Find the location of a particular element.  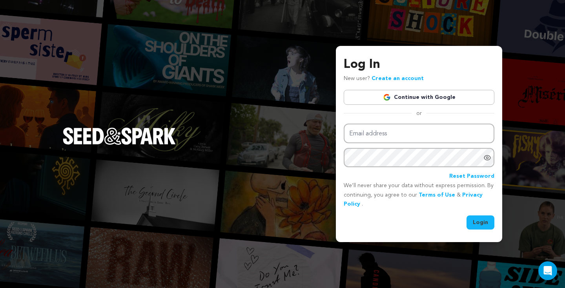

a: Terms of Use is located at coordinates (437, 195).